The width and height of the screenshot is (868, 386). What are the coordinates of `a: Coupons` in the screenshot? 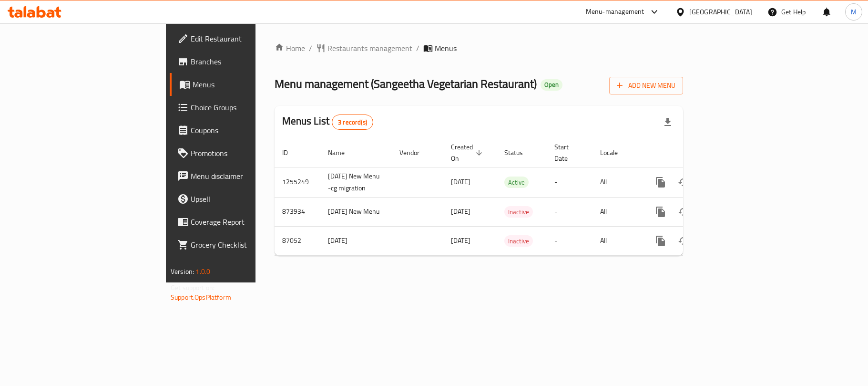 It's located at (240, 130).